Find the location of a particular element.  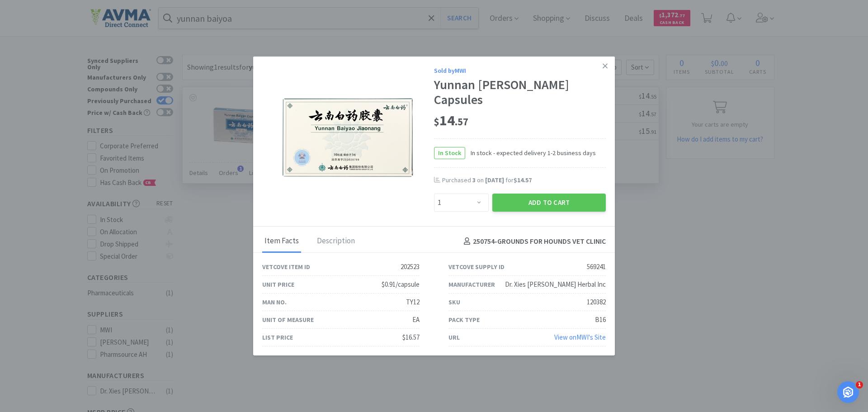

span: 14 is located at coordinates (452, 120).